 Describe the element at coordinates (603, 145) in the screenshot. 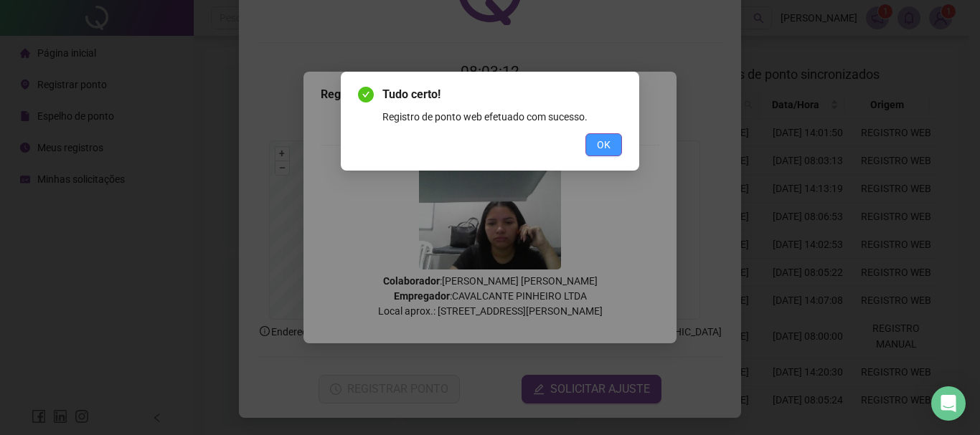

I see `span: OK` at that location.